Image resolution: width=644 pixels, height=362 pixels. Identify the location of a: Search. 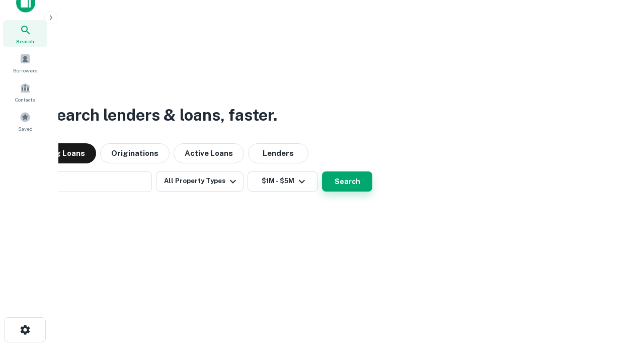
(25, 34).